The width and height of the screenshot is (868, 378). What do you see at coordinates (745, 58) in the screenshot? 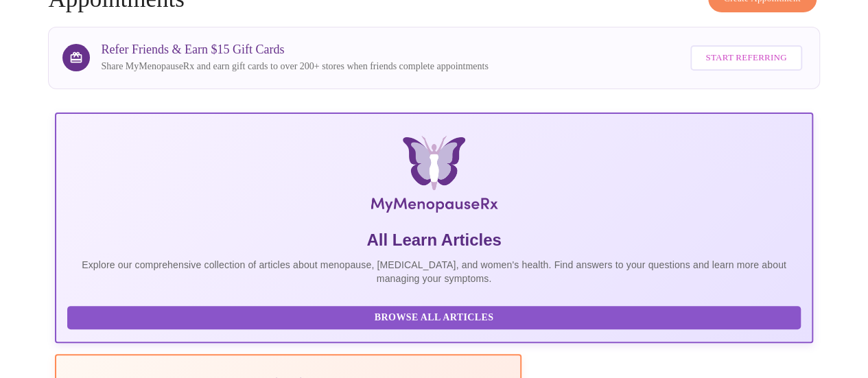
I see `a: Start Referring` at bounding box center [745, 58].